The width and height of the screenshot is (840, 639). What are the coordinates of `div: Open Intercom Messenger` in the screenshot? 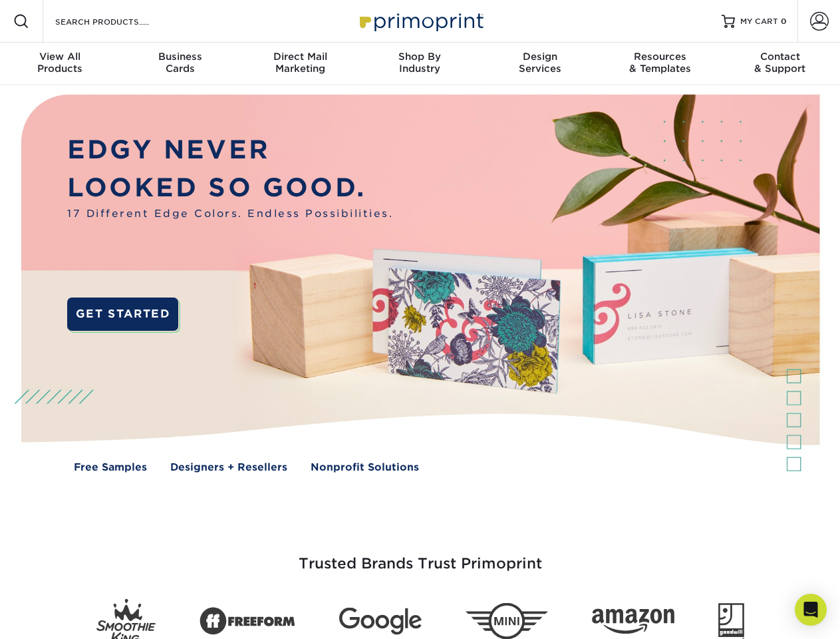 It's located at (811, 610).